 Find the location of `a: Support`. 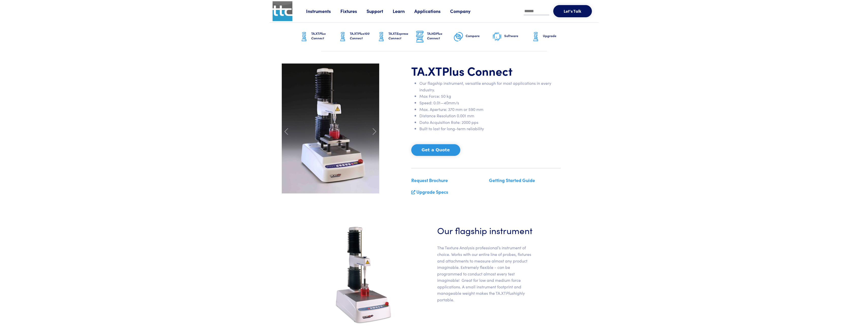

a: Support is located at coordinates (379, 11).